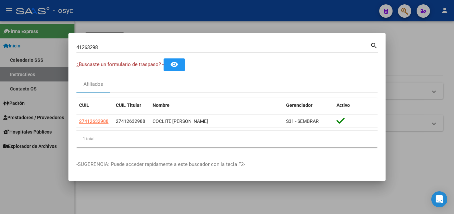 The height and width of the screenshot is (214, 454). What do you see at coordinates (309, 105) in the screenshot?
I see `datatable-header-cell: Gerenciador` at bounding box center [309, 105].